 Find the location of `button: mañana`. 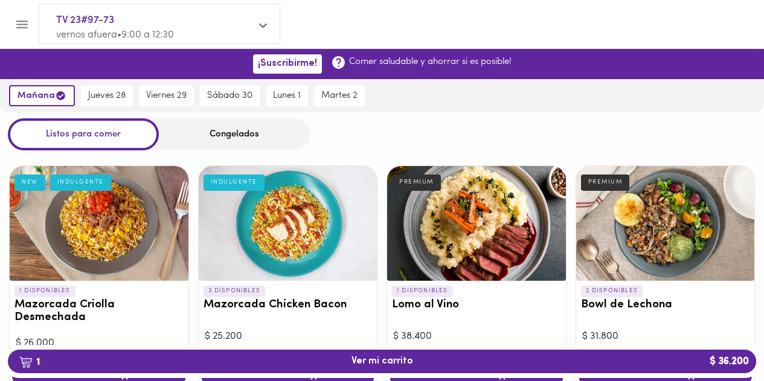

button: mañana is located at coordinates (42, 95).